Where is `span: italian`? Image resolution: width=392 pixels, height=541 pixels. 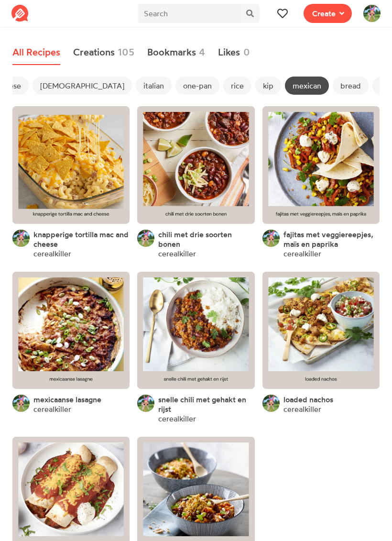
span: italian is located at coordinates (153, 86).